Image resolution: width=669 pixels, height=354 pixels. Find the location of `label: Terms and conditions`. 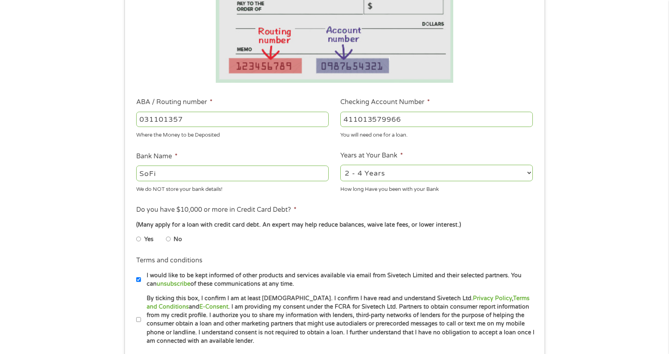

label: Terms and conditions is located at coordinates (169, 260).